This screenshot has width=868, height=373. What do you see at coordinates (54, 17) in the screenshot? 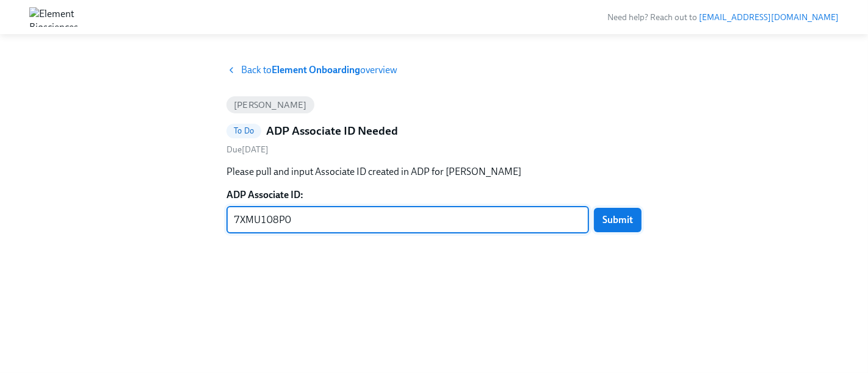
I see `img: Element Biosciences` at bounding box center [54, 17].